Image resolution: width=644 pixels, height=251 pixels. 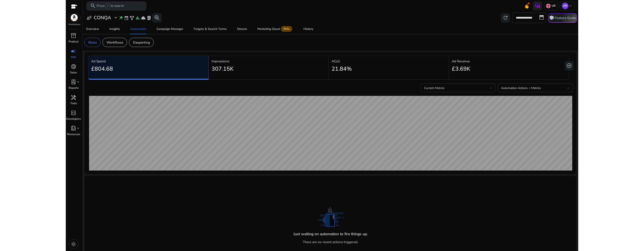 I want to click on h2: £804.68, so click(x=102, y=69).